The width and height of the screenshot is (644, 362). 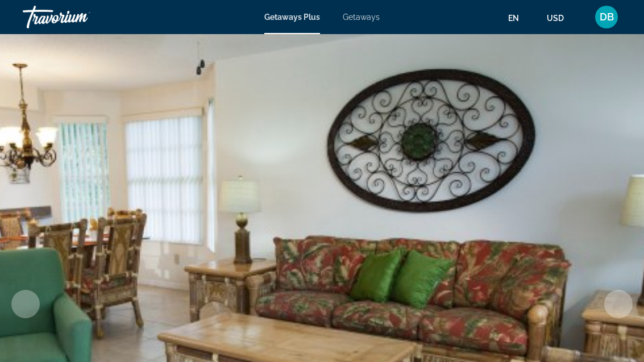 I want to click on button: Next image, so click(x=619, y=304).